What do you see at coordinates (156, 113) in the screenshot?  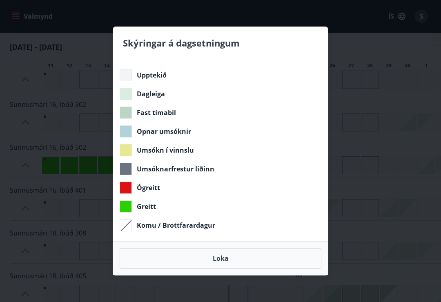 I see `span: Fast tímabil` at bounding box center [156, 113].